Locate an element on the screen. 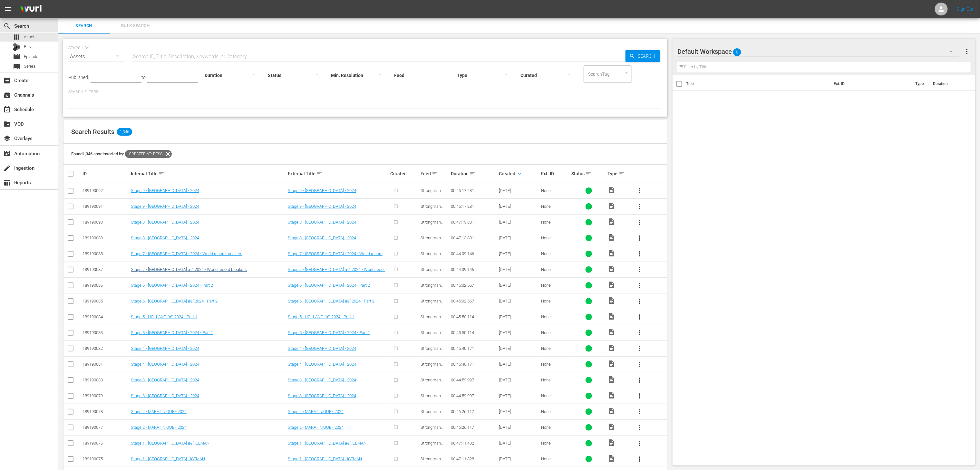 The width and height of the screenshot is (980, 470). div: 00:45:50.114 is located at coordinates (474, 317).